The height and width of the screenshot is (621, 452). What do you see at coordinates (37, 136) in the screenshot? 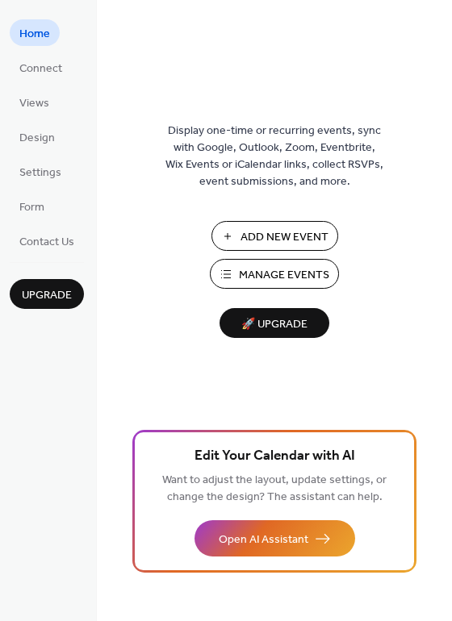
I see `a: Design` at bounding box center [37, 136].